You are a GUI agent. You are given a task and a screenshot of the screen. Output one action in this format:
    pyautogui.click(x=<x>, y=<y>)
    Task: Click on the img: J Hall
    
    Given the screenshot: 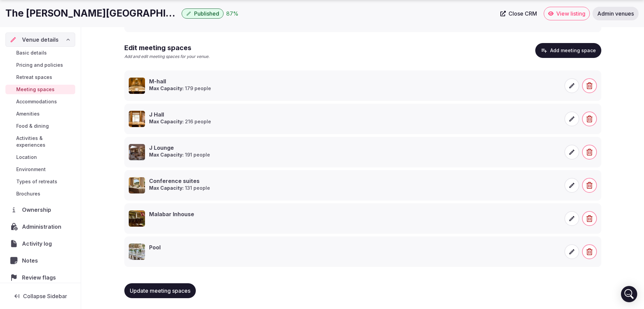 What is the action you would take?
    pyautogui.click(x=137, y=119)
    